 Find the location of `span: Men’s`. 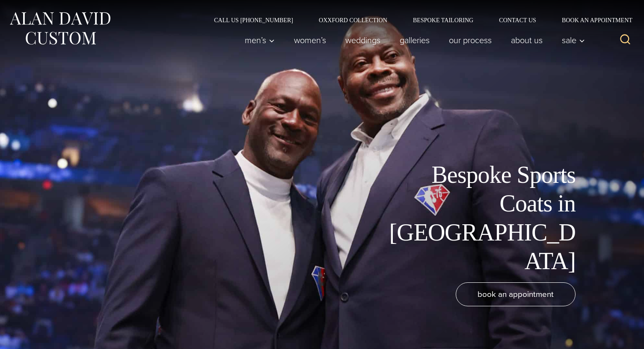

span: Men’s is located at coordinates (260, 40).